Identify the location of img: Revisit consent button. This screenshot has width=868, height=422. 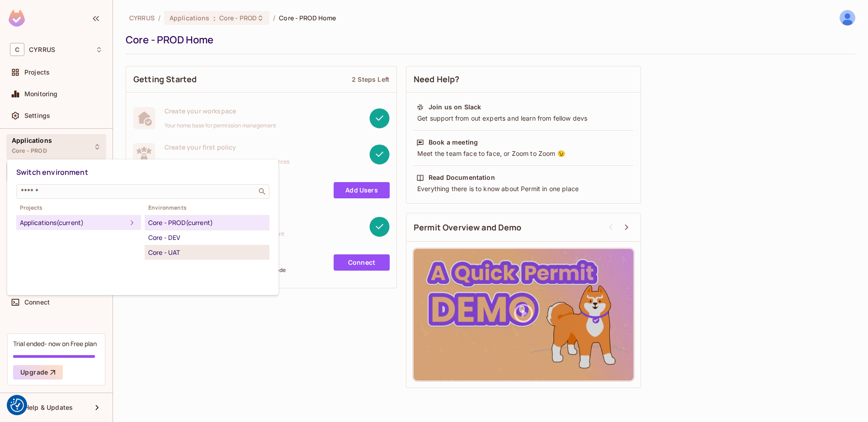
(18, 405).